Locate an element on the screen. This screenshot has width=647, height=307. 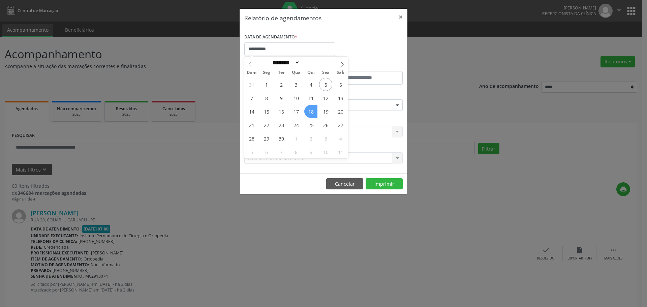
span: Setembro 5, 2025 is located at coordinates (326, 84).